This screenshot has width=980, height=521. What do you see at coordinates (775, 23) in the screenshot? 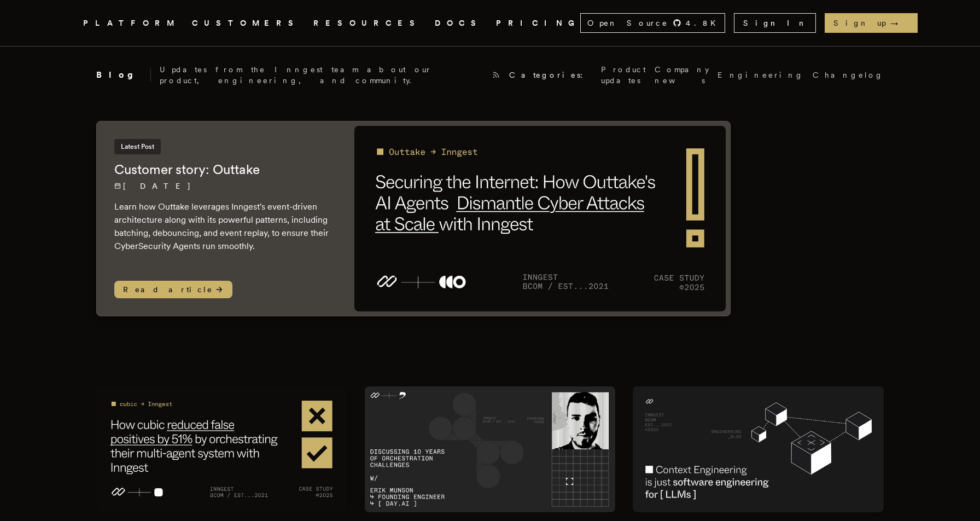
I see `a: Sign In` at bounding box center [775, 23].